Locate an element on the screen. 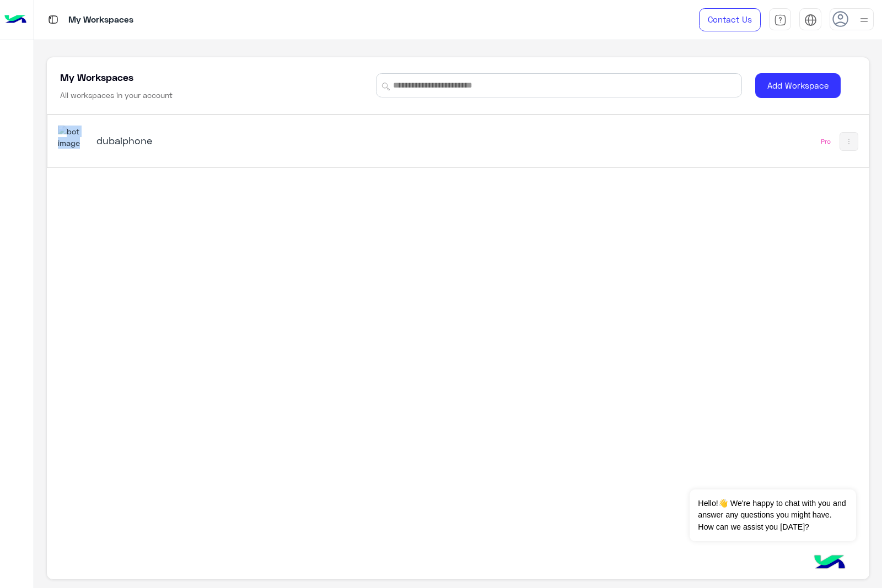 The image size is (882, 588). h5: My Workspaces is located at coordinates (97, 77).